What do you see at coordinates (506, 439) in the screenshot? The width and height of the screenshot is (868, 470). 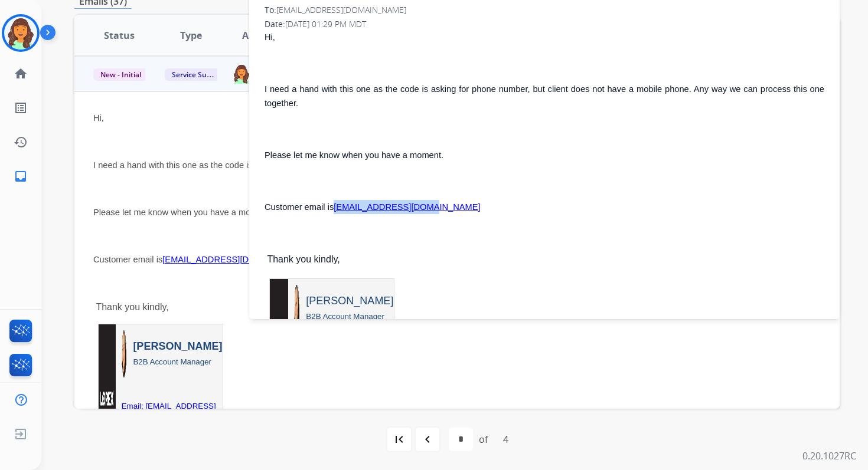 I see `div: 4` at bounding box center [506, 439].